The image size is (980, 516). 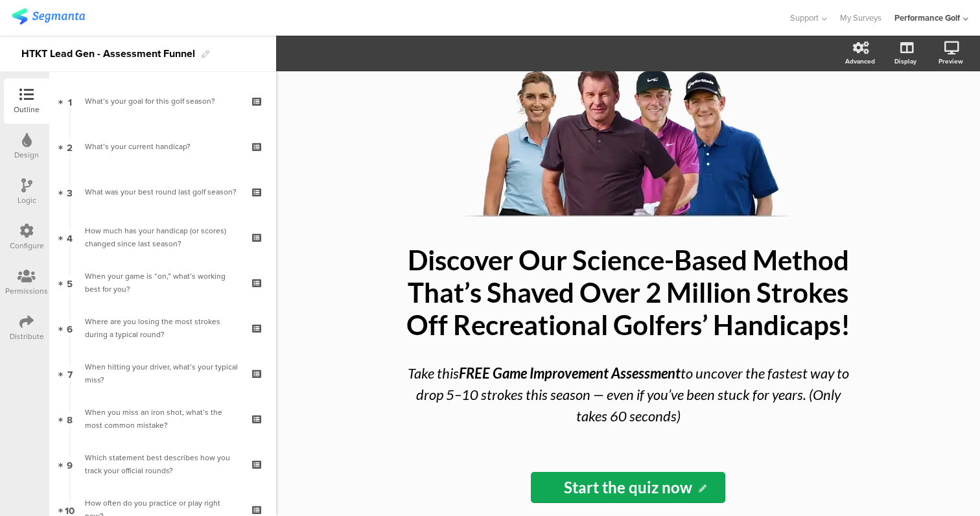 What do you see at coordinates (27, 245) in the screenshot?
I see `div: Configure` at bounding box center [27, 245].